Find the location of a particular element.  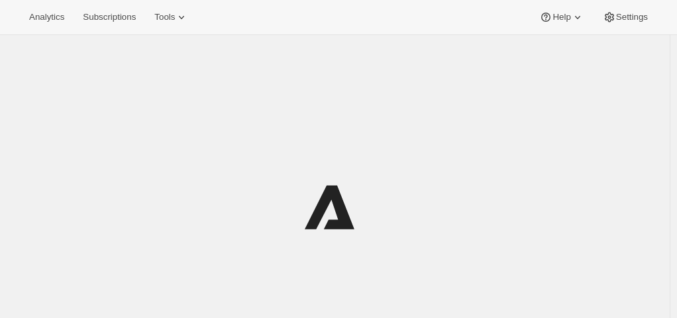

button: Help is located at coordinates (561, 17).